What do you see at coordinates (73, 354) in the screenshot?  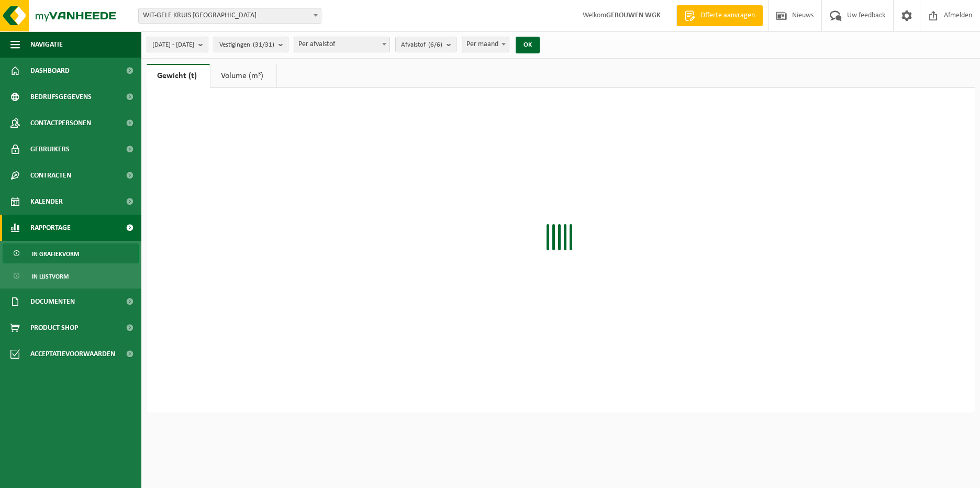 I see `span: Acceptatievoorwaarden` at bounding box center [73, 354].